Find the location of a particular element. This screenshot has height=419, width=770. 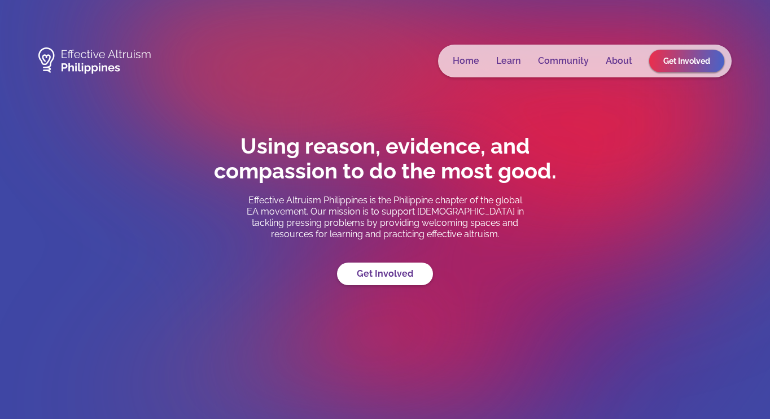

a: Home is located at coordinates (466, 61).